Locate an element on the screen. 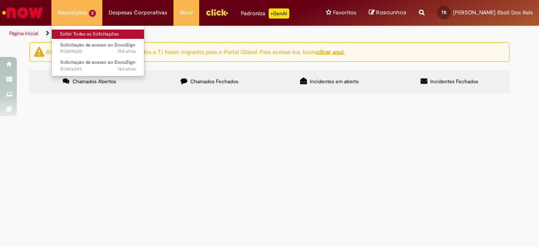 This screenshot has width=539, height=247. span: Chamados Fechados is located at coordinates (214, 81).